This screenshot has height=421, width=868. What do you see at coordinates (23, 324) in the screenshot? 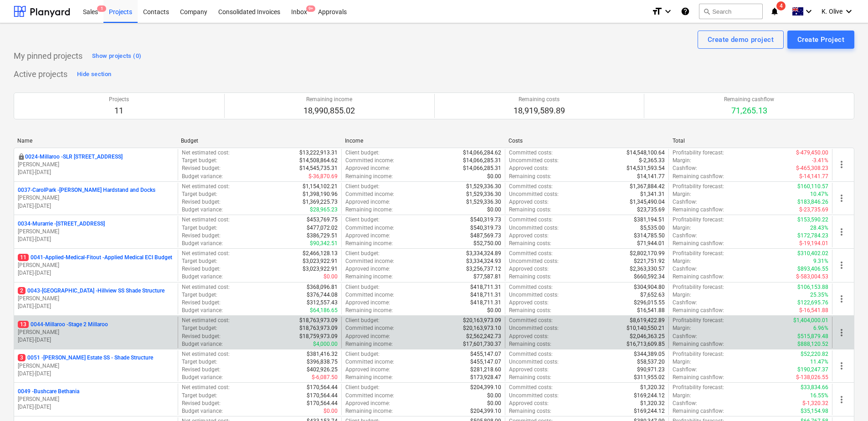
I see `span: 13` at bounding box center [23, 324].